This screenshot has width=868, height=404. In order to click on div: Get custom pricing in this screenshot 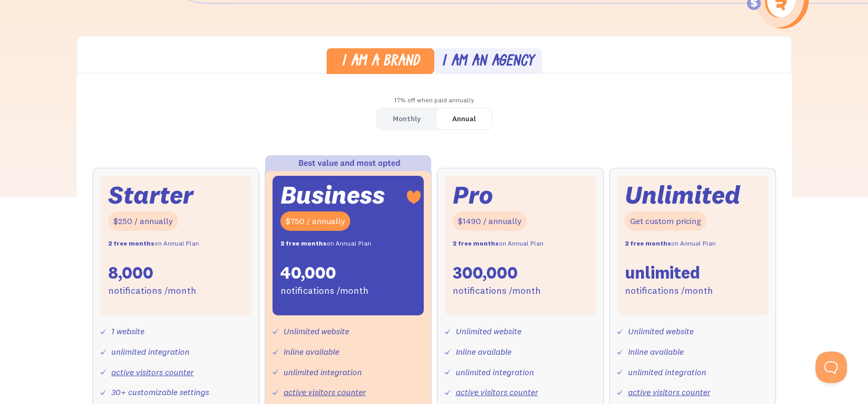, I will do `click(665, 221)`.